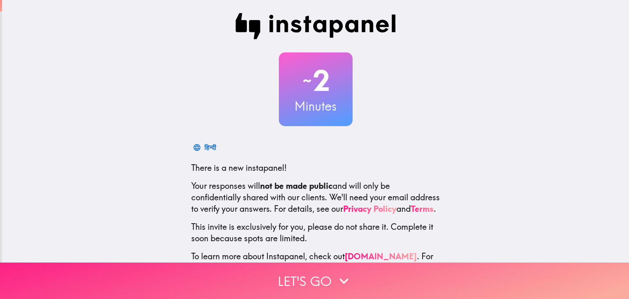 This screenshot has width=629, height=299. Describe the element at coordinates (422, 208) in the screenshot. I see `a: Terms` at that location.